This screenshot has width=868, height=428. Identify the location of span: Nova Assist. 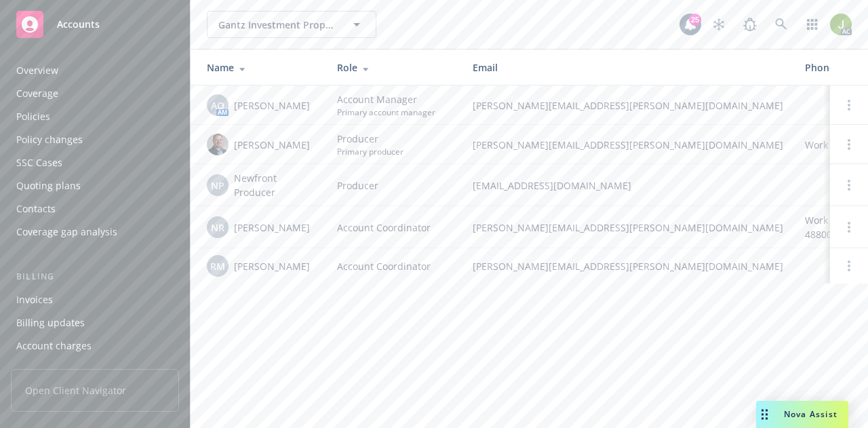
(810, 413).